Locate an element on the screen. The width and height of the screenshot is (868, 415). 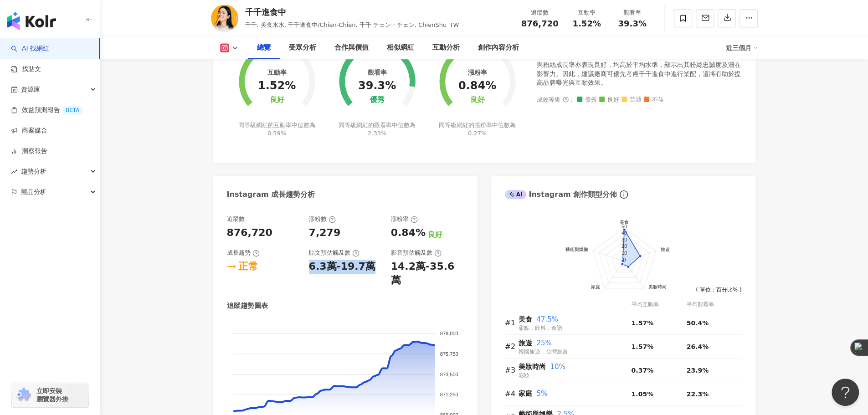
span: 普通 is located at coordinates (631, 99).